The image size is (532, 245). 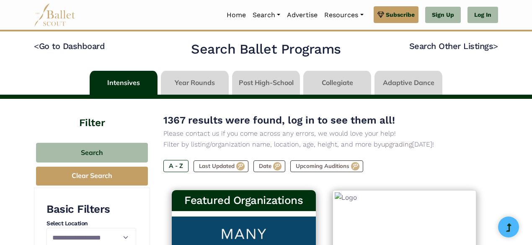 I want to click on h3: Basic Filters, so click(x=91, y=209).